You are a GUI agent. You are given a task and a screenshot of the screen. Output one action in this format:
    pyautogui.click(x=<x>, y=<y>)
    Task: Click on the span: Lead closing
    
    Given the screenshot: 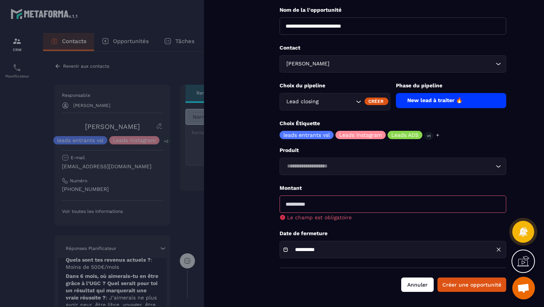 What is the action you would take?
    pyautogui.click(x=302, y=102)
    